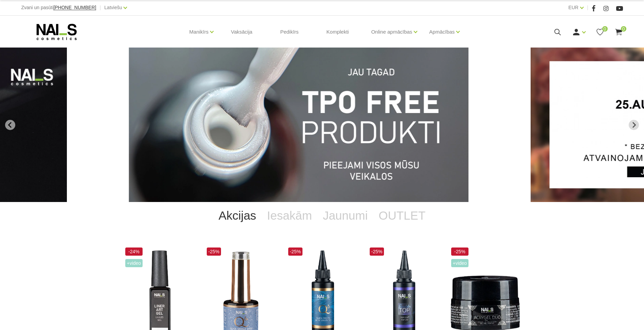  What do you see at coordinates (573, 7) in the screenshot?
I see `a: EUR` at bounding box center [573, 7].